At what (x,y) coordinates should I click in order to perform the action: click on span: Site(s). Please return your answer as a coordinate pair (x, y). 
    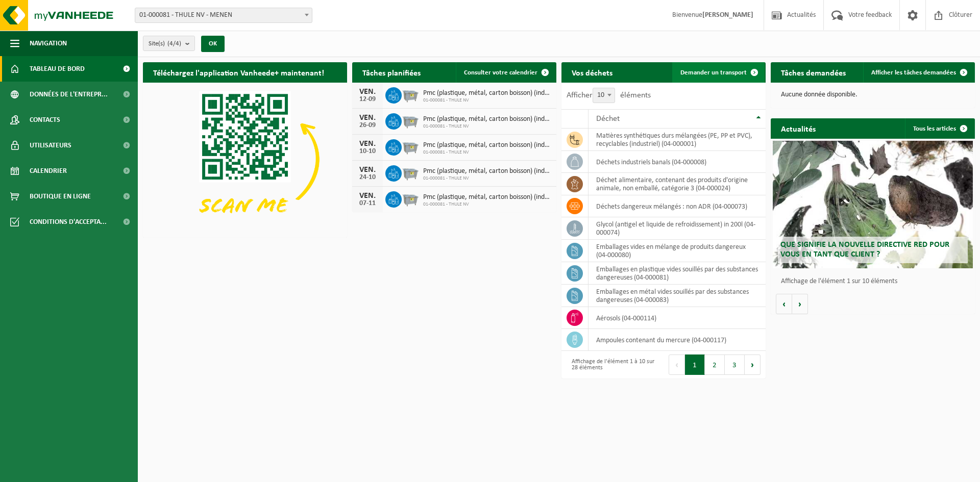
    Looking at the image, I should click on (165, 44).